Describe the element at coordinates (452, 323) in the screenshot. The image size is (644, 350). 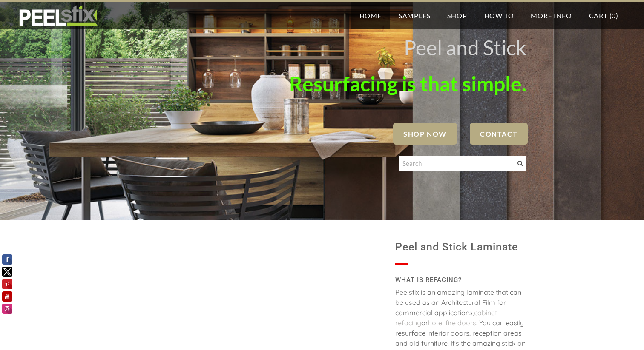
I see `a: hotel fire doors` at that location.